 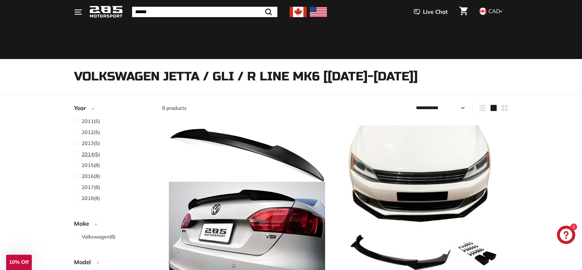 What do you see at coordinates (431, 12) in the screenshot?
I see `button: Live Chat` at bounding box center [431, 12].